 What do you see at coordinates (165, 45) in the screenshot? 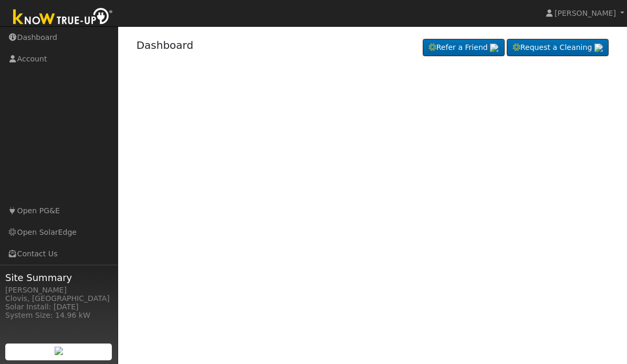
I see `a: Dashboard` at bounding box center [165, 45].